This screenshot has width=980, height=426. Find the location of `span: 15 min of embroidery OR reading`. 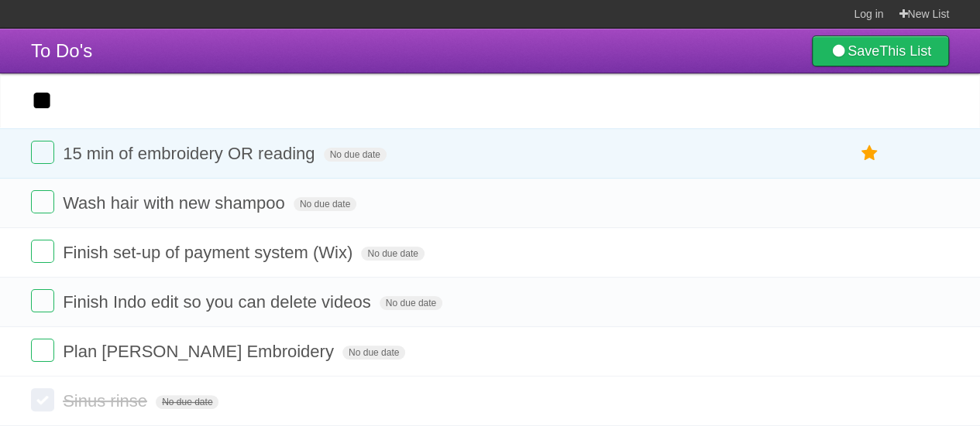

span: 15 min of embroidery OR reading is located at coordinates (191, 153).